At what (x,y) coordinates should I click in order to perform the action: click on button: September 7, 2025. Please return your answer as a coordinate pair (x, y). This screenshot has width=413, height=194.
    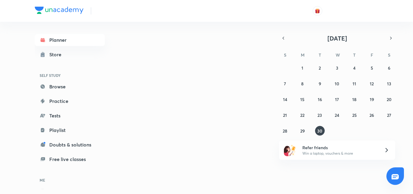
    Looking at the image, I should click on (285, 83).